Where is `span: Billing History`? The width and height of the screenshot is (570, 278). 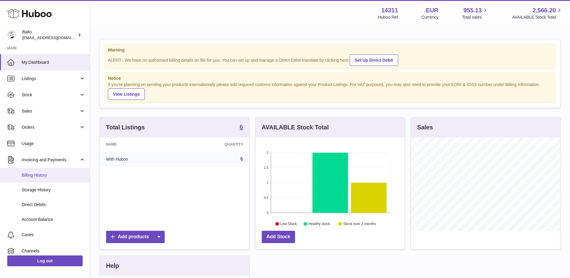 span: Billing History is located at coordinates (53, 175).